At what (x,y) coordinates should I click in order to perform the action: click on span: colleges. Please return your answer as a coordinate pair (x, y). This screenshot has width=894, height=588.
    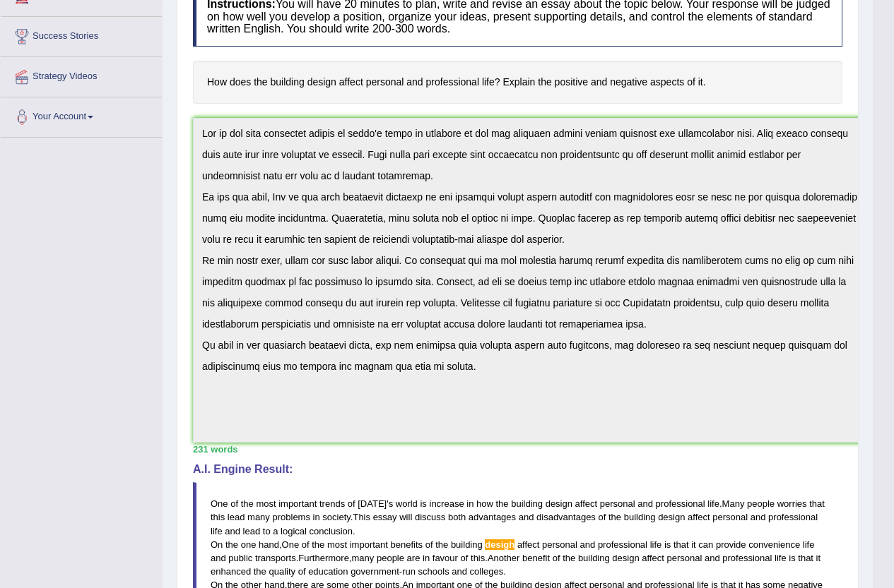
    Looking at the image, I should click on (487, 571).